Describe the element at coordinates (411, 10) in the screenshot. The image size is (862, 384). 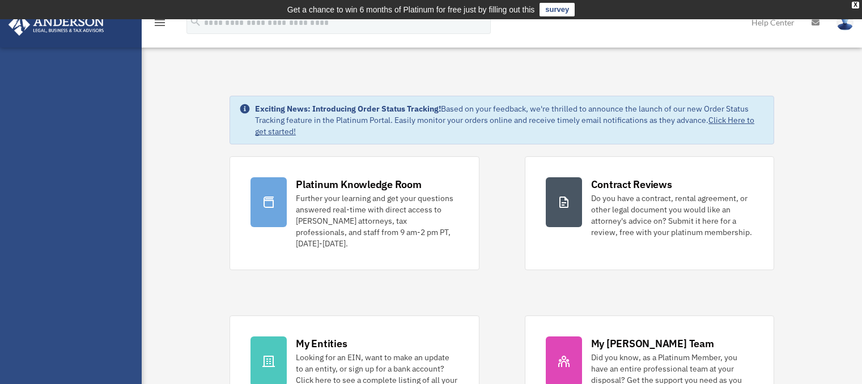
I see `div: Get a chance to win 6 months of Platinum for free just by filling out this` at that location.